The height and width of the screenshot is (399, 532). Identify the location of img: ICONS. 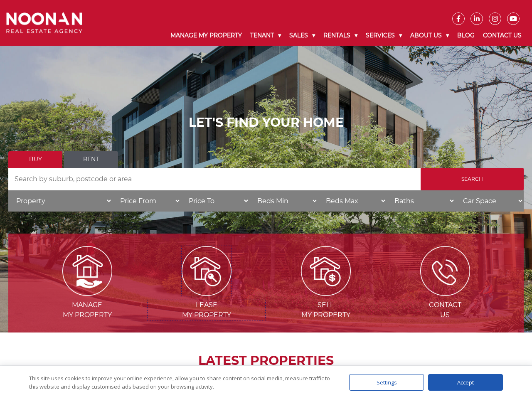
(445, 271).